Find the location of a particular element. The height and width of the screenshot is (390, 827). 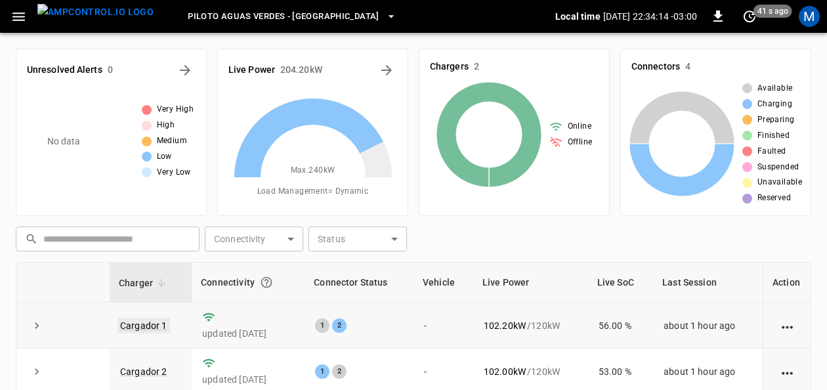

span: Reserved is located at coordinates (774, 198).